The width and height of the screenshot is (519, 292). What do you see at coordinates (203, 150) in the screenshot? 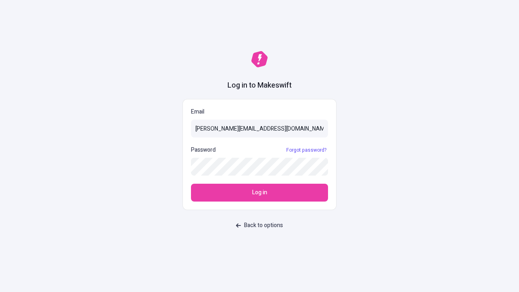
I see `p: Password` at bounding box center [203, 150].